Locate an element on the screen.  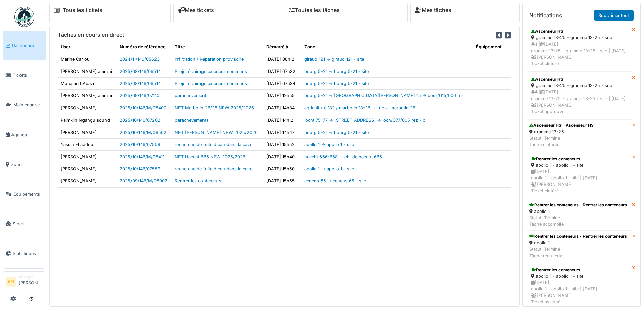
div: gramme 13-25 is located at coordinates (561, 131).